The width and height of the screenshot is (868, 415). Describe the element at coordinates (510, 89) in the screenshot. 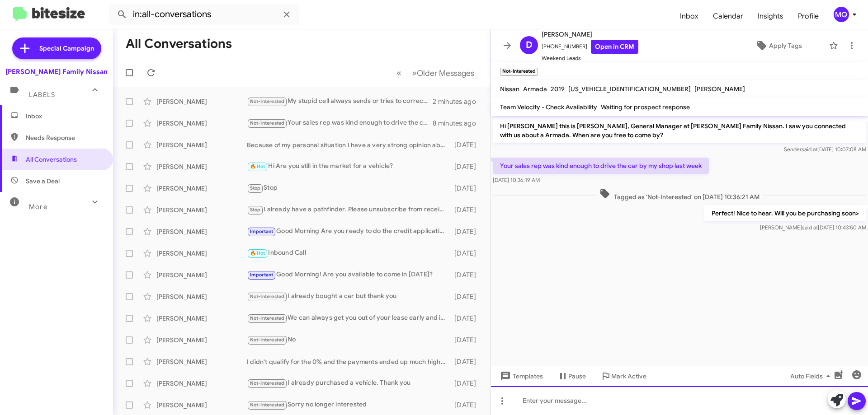

I see `span: Nissan` at that location.